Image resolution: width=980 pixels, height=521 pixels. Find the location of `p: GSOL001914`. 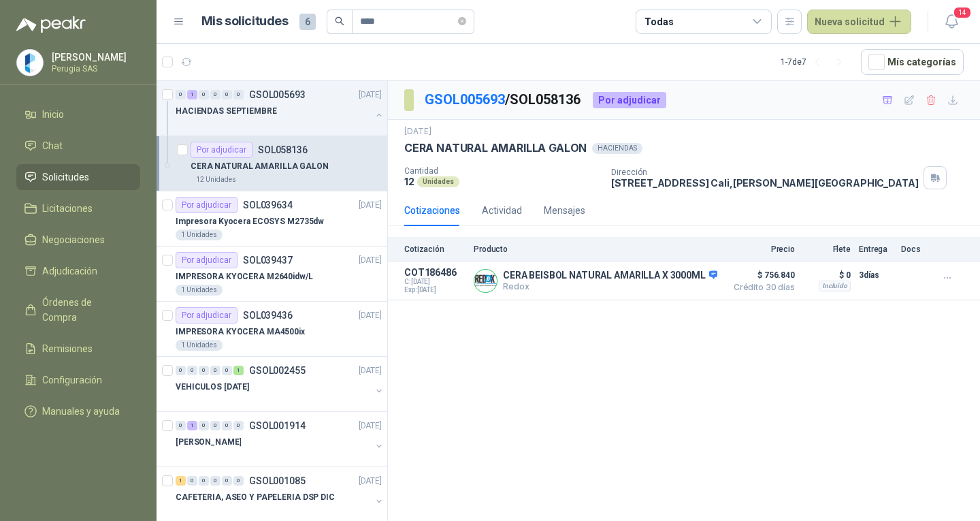

p: GSOL001914 is located at coordinates (277, 426).